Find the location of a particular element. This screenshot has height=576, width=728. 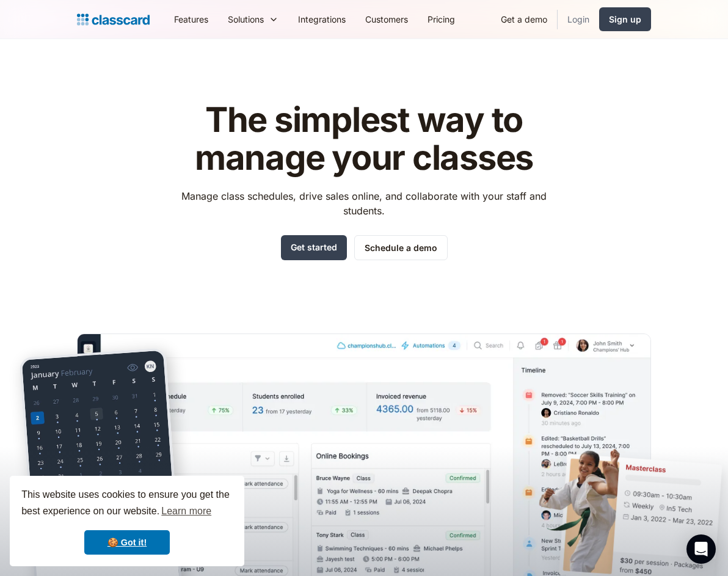

p: Manage class schedules, drive sales online, and collaborate with your staff and students. is located at coordinates (364, 203).